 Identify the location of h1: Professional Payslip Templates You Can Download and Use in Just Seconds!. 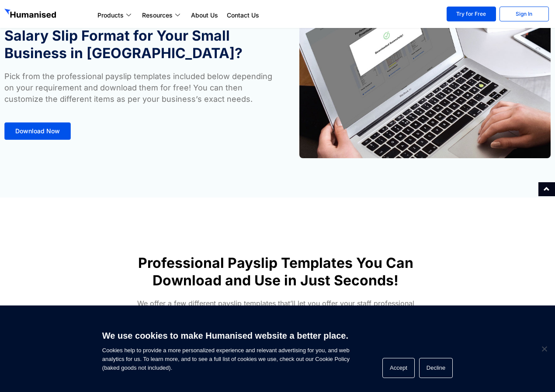
(276, 272).